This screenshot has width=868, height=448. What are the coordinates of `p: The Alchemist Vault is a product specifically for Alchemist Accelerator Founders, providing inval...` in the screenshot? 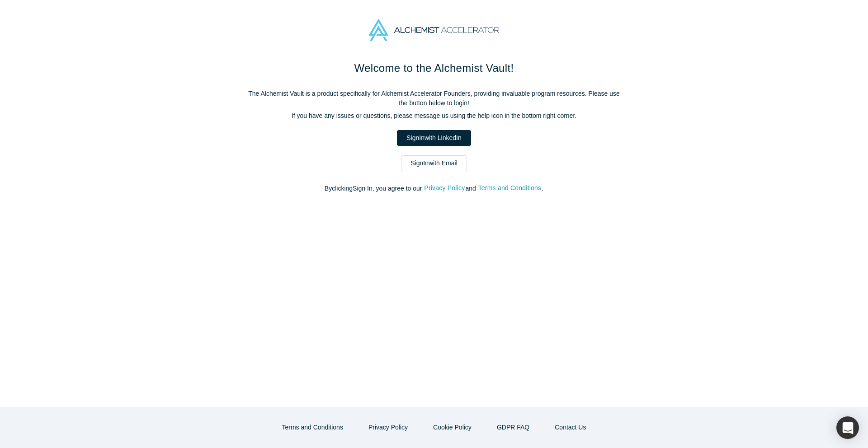 It's located at (434, 98).